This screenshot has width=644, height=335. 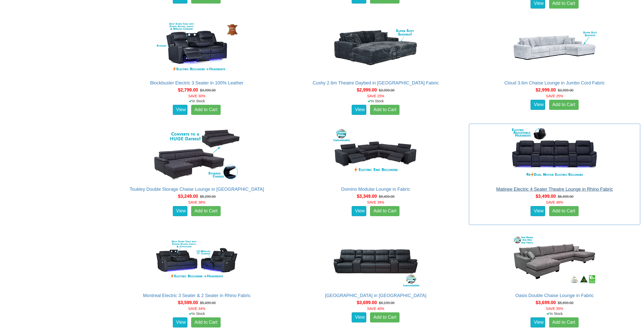 I want to click on font: SAVE 40%, so click(x=376, y=309).